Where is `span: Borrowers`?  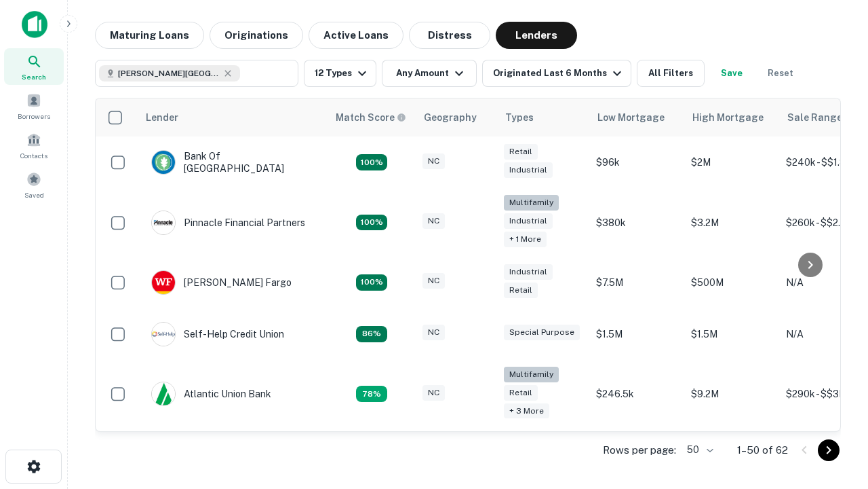
span: Borrowers is located at coordinates (34, 116).